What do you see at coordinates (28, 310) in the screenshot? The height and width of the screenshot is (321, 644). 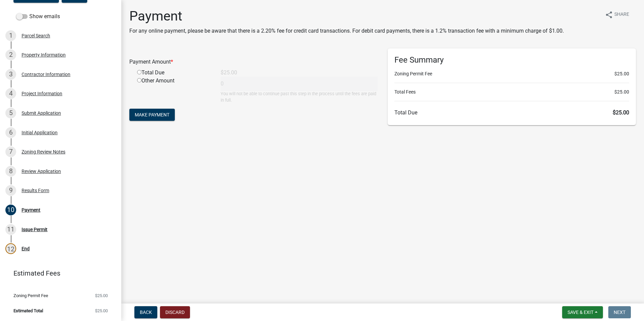 I see `span: Estimated Total` at bounding box center [28, 310].